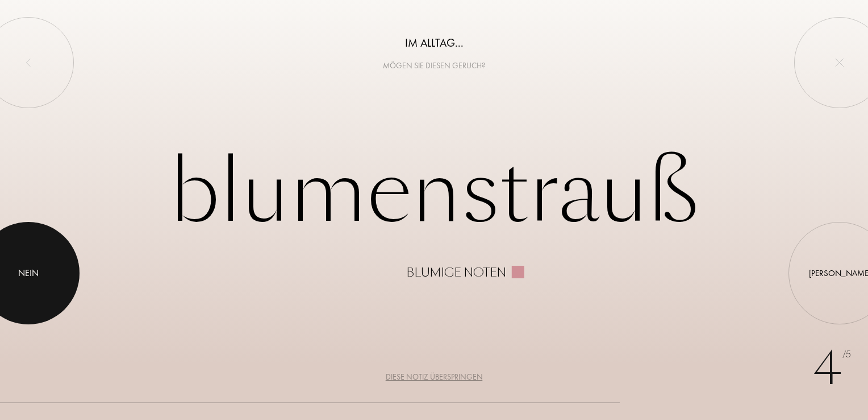 The width and height of the screenshot is (868, 420). Describe the element at coordinates (434, 210) in the screenshot. I see `div: Blumenstrauß` at that location.